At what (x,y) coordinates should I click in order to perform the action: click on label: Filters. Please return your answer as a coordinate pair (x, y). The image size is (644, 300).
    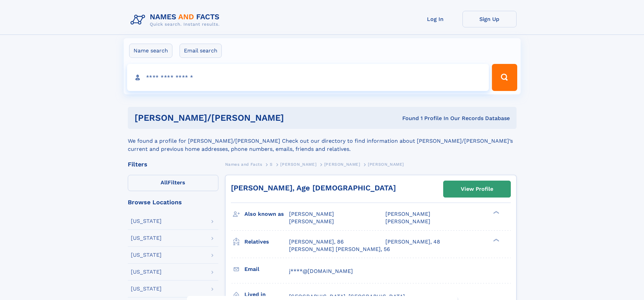
    Looking at the image, I should click on (173, 183).